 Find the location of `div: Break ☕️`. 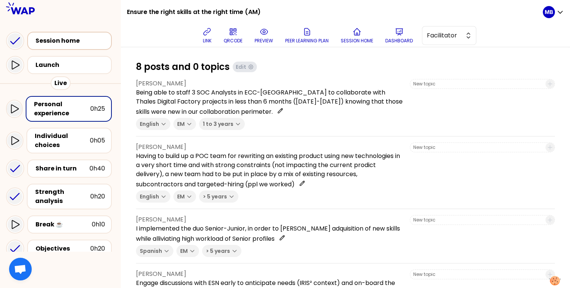

div: Break ☕️ is located at coordinates (63, 224).